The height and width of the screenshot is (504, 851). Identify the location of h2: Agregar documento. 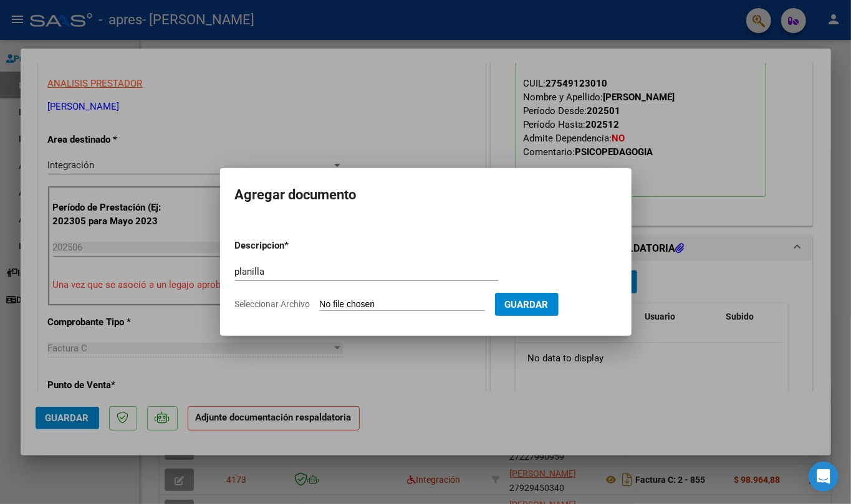
(426, 195).